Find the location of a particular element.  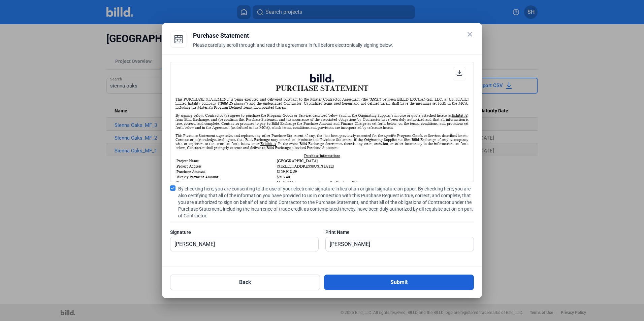

u: Purchase Information: is located at coordinates (322, 156).